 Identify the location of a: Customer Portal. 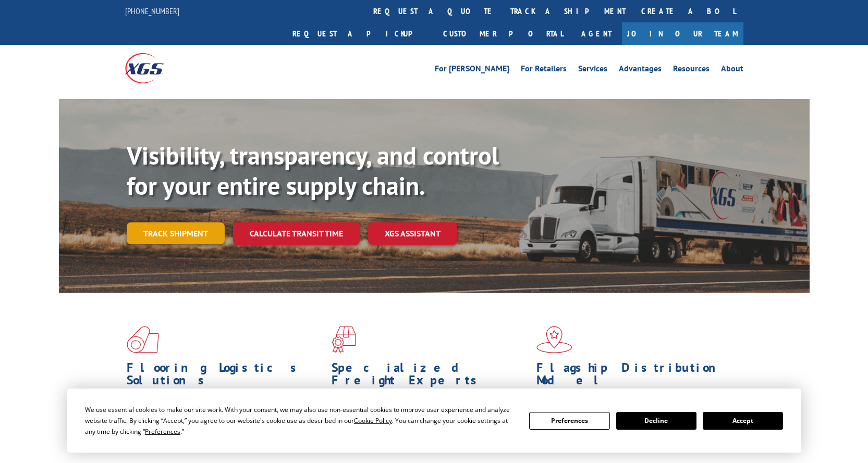
(503, 34).